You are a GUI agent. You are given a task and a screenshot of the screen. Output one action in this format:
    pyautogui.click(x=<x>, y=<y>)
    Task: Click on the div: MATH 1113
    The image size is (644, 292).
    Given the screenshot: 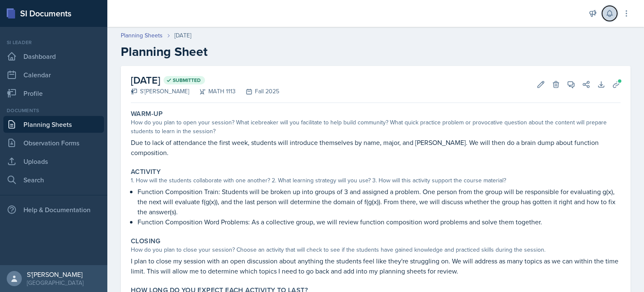 What is the action you would take?
    pyautogui.click(x=212, y=91)
    